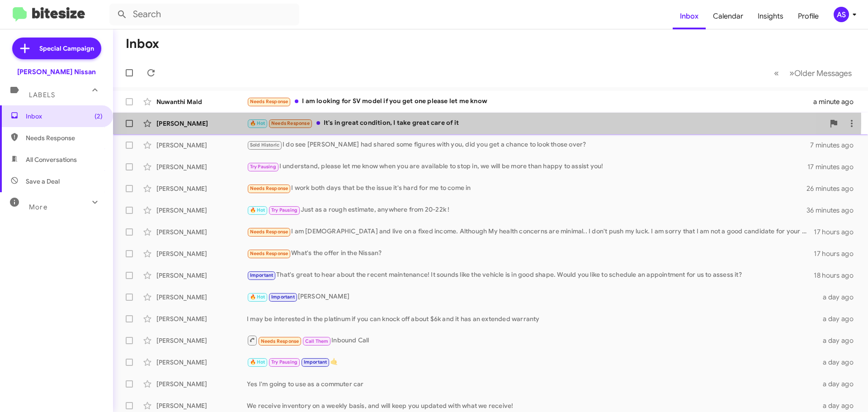 Image resolution: width=868 pixels, height=412 pixels. What do you see at coordinates (532, 340) in the screenshot?
I see `div: Inbound Call` at bounding box center [532, 340].